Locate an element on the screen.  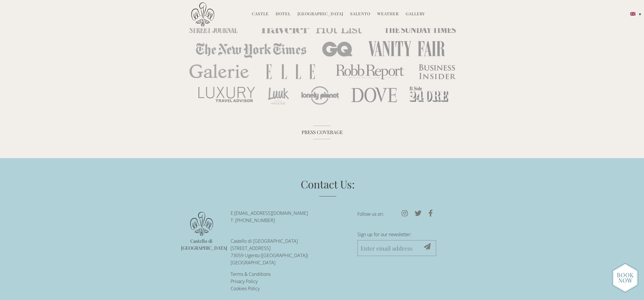
a: Weather is located at coordinates (388, 14).